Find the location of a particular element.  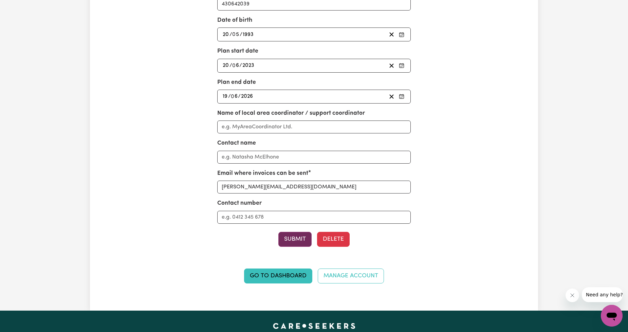

label: Contact name is located at coordinates (237, 143).